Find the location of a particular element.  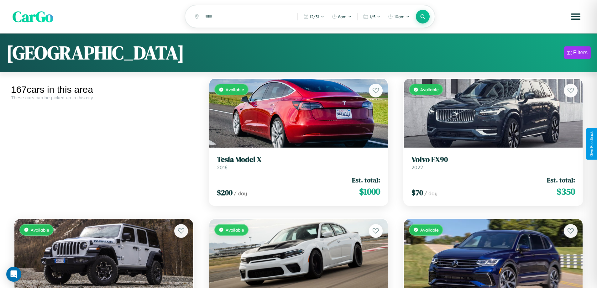

div: Give Feedback is located at coordinates (592, 144).